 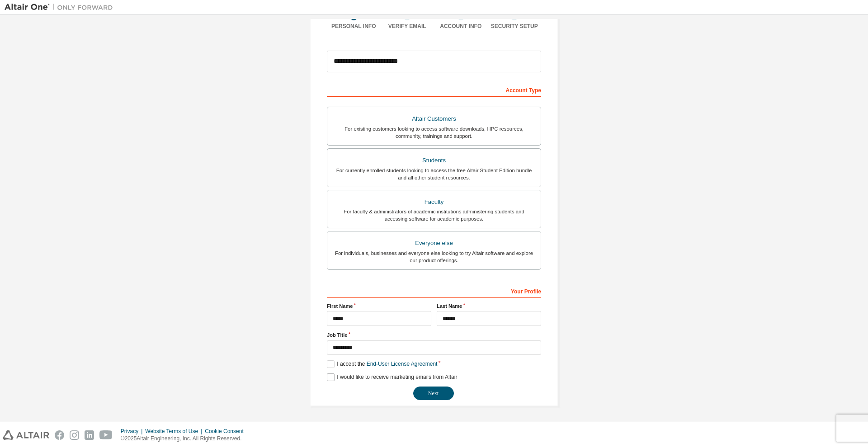 What do you see at coordinates (133, 431) in the screenshot?
I see `div: Privacy` at bounding box center [133, 431].